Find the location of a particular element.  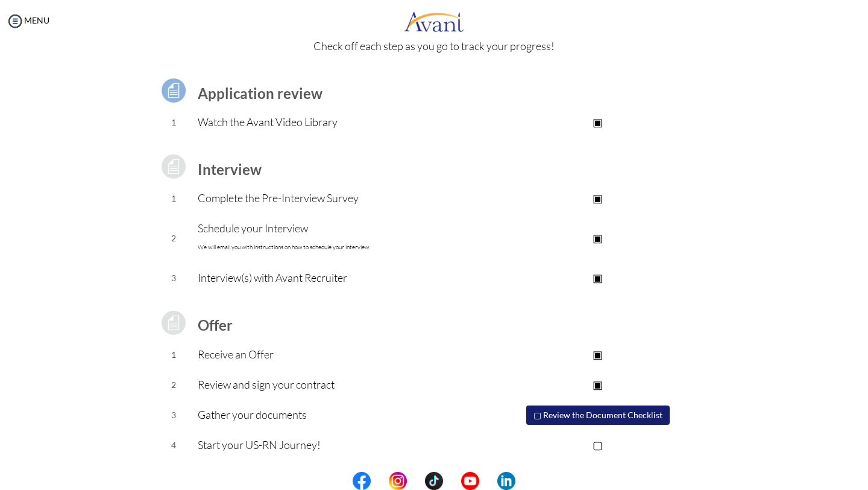

p: Interview(s) with Avant Recruiter is located at coordinates (337, 278).